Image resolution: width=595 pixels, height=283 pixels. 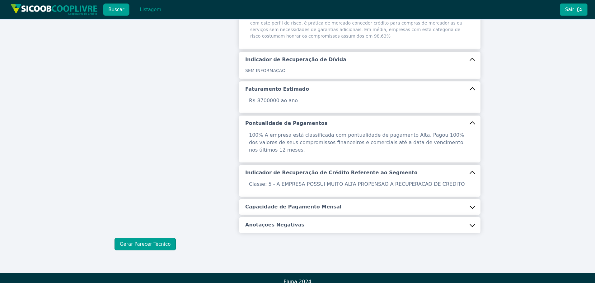 I want to click on p: R$ 8700000 ao ano, so click(x=360, y=101).